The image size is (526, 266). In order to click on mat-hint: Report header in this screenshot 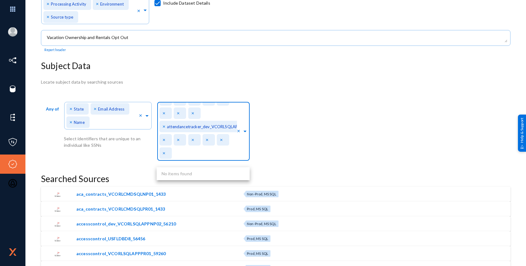, I will do `click(55, 50)`.